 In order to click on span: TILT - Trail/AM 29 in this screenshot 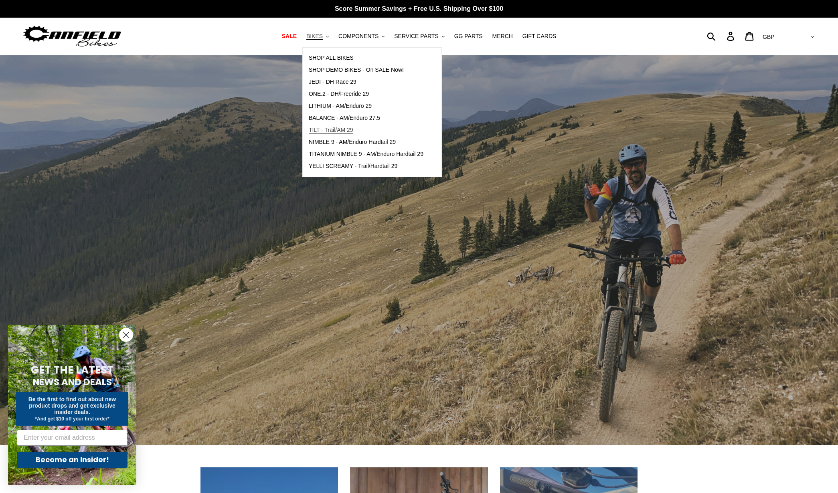, I will do `click(331, 130)`.